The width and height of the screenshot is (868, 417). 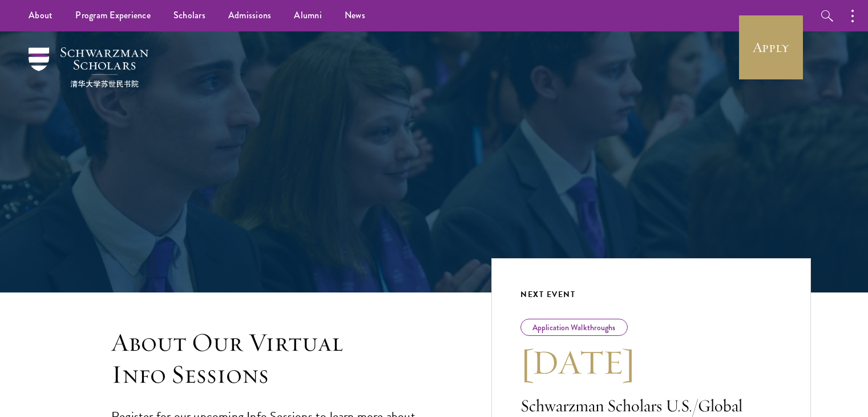 I want to click on img: Schwarzman Scholars, so click(x=89, y=67).